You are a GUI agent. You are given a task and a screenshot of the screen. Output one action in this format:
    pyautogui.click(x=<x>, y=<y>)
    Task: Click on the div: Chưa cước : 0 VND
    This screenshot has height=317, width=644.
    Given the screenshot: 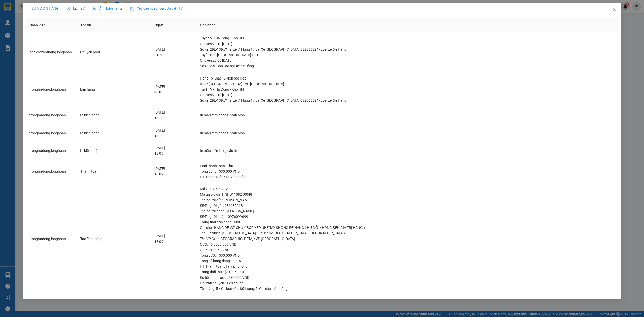 What is the action you would take?
    pyautogui.click(x=408, y=250)
    